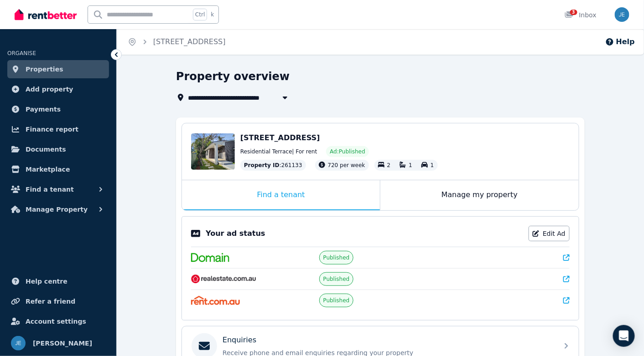 The width and height of the screenshot is (644, 356). I want to click on div: Manage my property, so click(479, 196).